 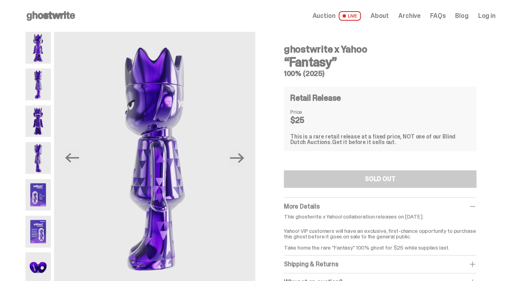 I want to click on h4: ghostwrite x Yahoo, so click(x=380, y=49).